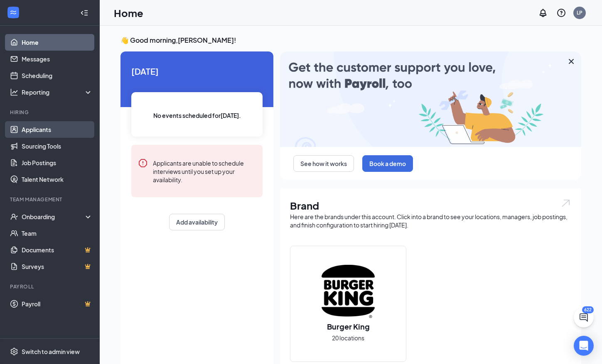 The width and height of the screenshot is (602, 364). Describe the element at coordinates (57, 179) in the screenshot. I see `a: Talent Network` at that location.